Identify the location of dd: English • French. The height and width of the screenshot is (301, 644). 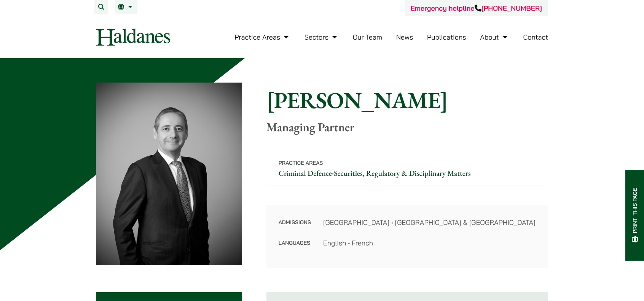
(429, 243).